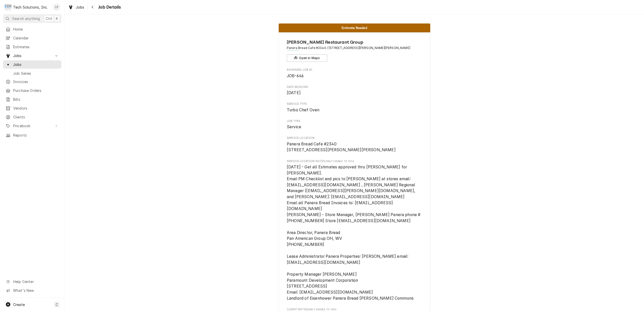 This screenshot has width=644, height=311. What do you see at coordinates (32, 126) in the screenshot?
I see `span: Pricebook` at bounding box center [32, 126].